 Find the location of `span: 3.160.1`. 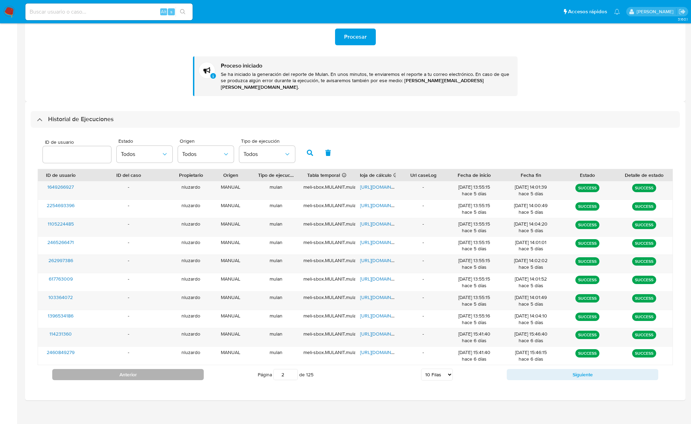

span: 3.160.1 is located at coordinates (682, 19).